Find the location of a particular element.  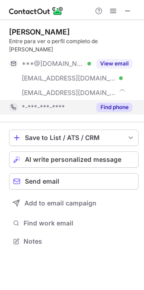

img: ContactOut v5.3.10 is located at coordinates (36, 11).